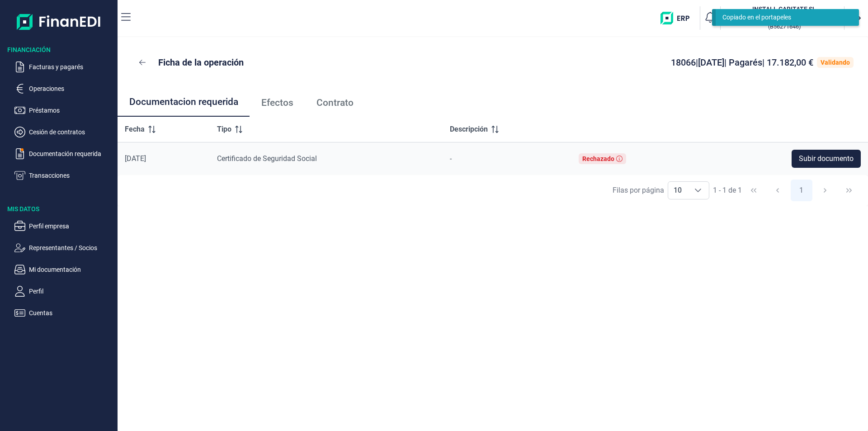  What do you see at coordinates (334, 103) in the screenshot?
I see `a: Contrato` at bounding box center [334, 103].